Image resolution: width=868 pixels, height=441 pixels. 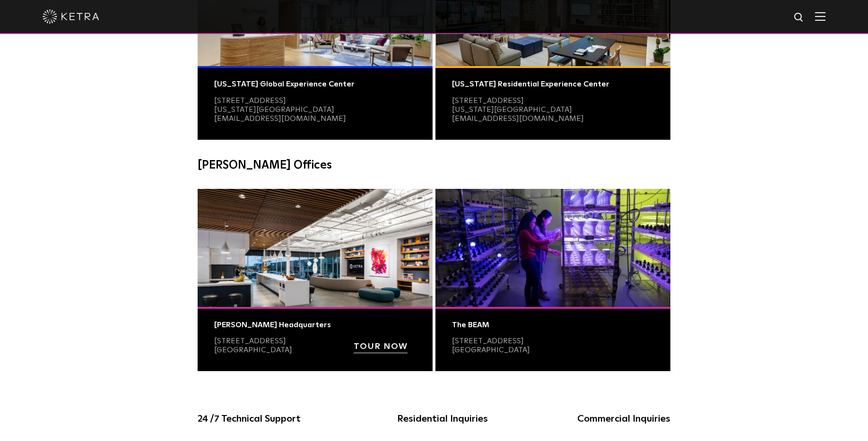 I want to click on img: search icon, so click(x=799, y=18).